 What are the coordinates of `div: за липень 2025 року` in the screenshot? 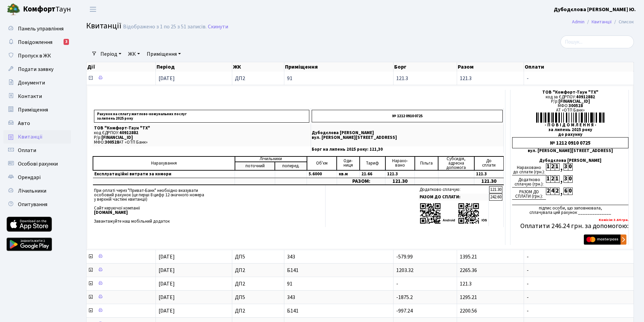 It's located at (570, 130).